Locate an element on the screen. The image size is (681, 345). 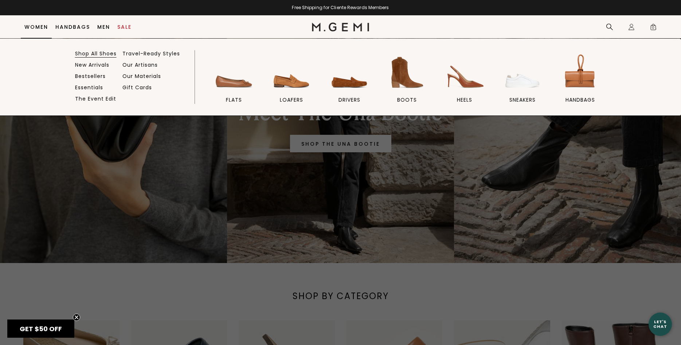
img: handbags is located at coordinates (580, 73).